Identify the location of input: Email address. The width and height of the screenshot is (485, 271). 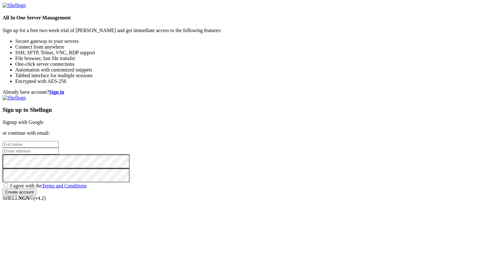
(31, 151).